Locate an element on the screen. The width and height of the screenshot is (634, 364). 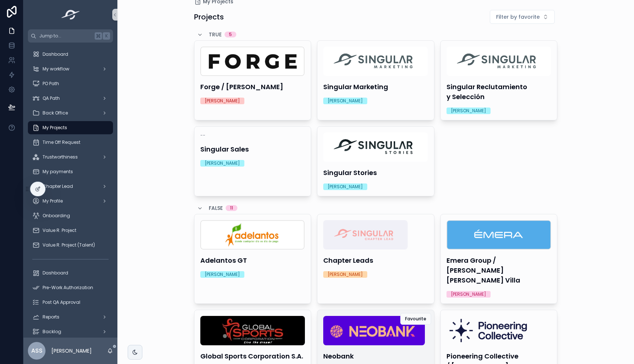
span: Backlog is located at coordinates (52, 332).